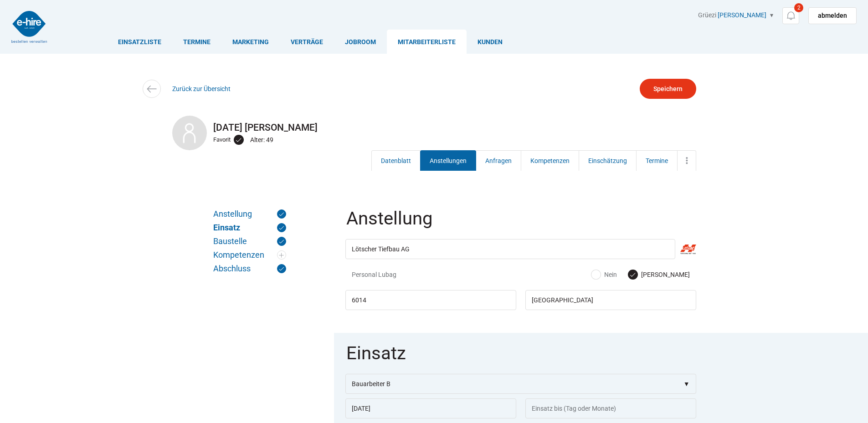  What do you see at coordinates (777, 18) in the screenshot?
I see `div: Grüezi` at bounding box center [777, 18].